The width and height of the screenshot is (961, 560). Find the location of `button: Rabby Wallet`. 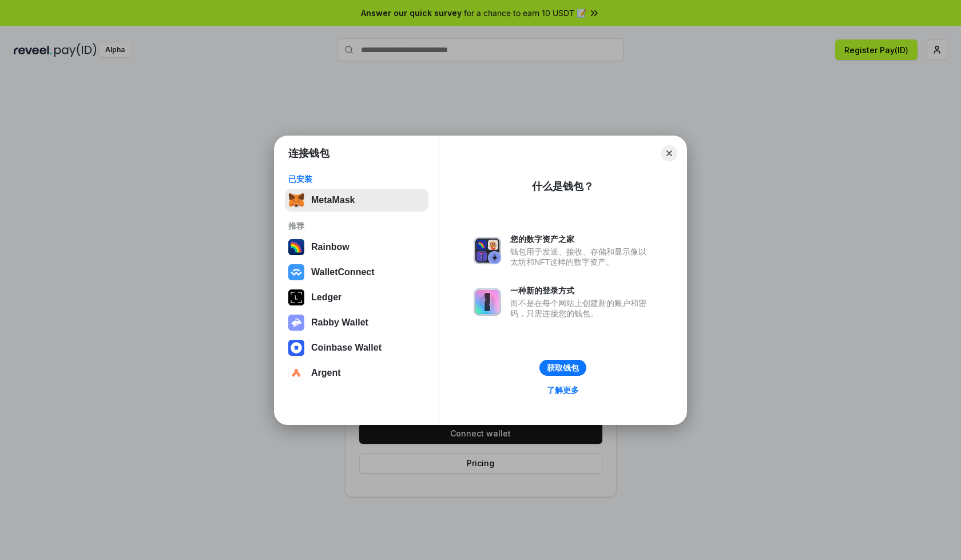

button: Rabby Wallet is located at coordinates (356, 323).